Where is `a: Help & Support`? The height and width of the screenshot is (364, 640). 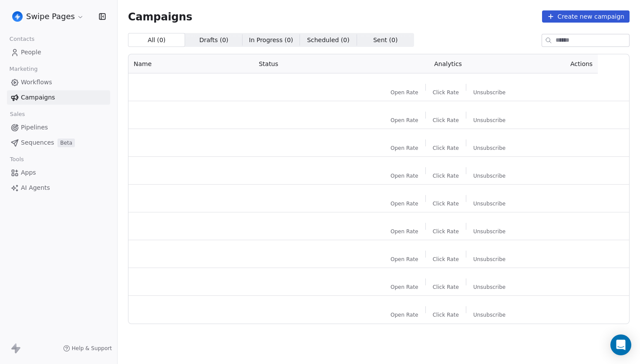
a: Help & Support is located at coordinates (88, 348).